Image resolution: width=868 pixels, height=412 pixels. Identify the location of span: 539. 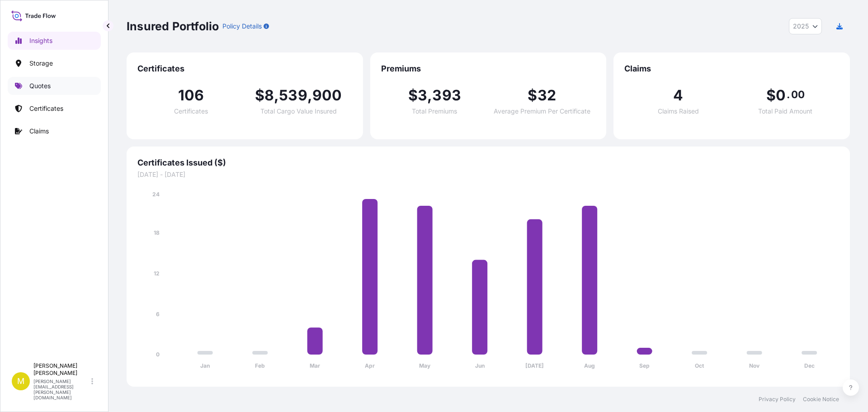
(293, 95).